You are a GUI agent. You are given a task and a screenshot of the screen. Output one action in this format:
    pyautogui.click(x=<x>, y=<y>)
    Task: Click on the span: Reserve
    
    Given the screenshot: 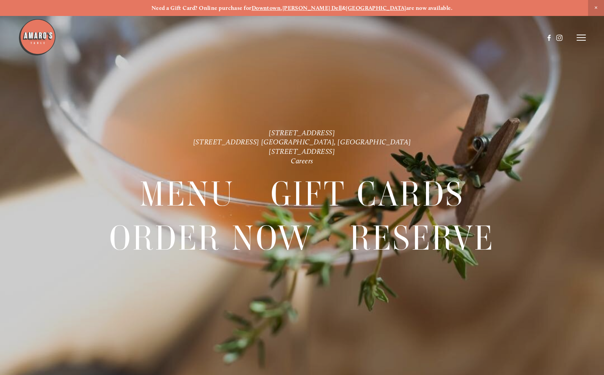 What is the action you would take?
    pyautogui.click(x=422, y=238)
    